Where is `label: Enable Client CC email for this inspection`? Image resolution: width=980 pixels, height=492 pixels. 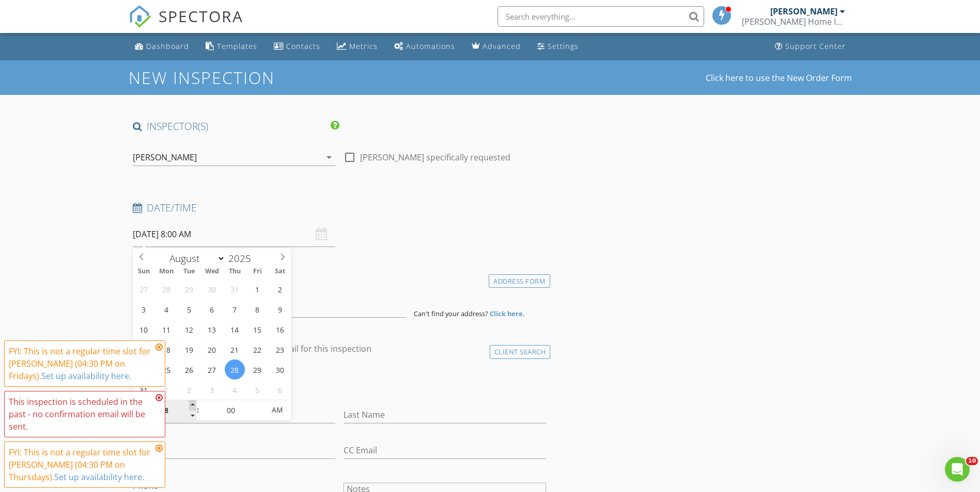
label: Enable Client CC email for this inspection is located at coordinates (292, 349).